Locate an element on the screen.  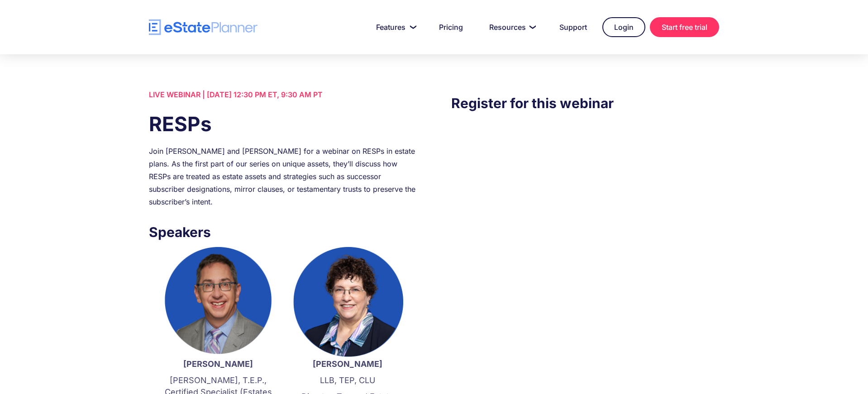
h3: Speakers is located at coordinates (283, 232).